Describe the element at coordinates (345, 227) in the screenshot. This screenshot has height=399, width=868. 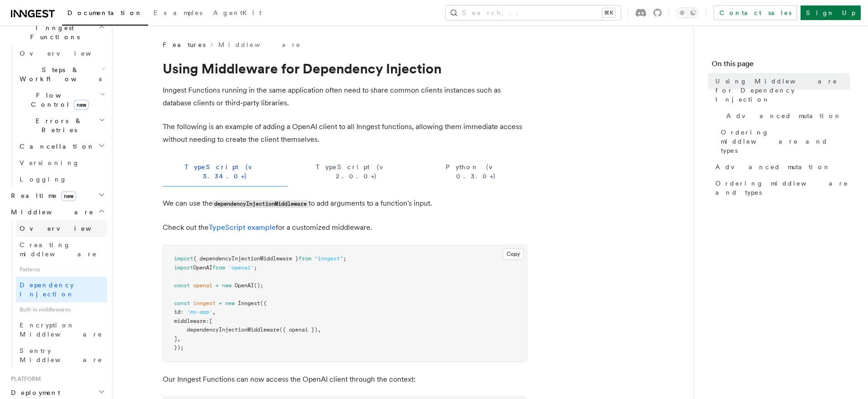
I see `p: Check out the for a customized middleware.` at that location.